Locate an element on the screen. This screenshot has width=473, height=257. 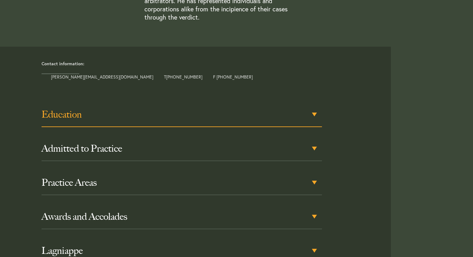
span: T is located at coordinates (183, 77).